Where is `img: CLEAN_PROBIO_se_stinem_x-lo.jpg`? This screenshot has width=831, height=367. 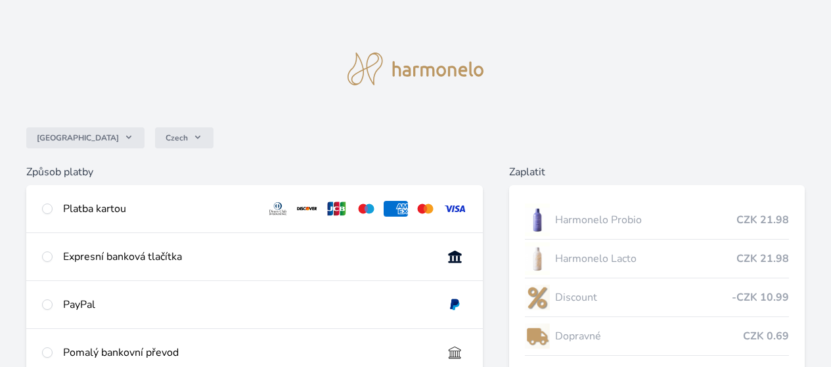
img: CLEAN_PROBIO_se_stinem_x-lo.jpg is located at coordinates (537, 220).